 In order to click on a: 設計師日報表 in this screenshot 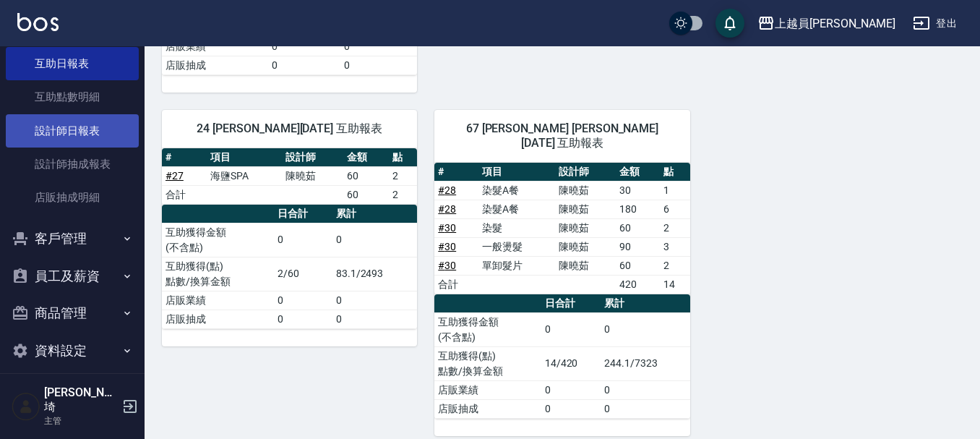, I will do `click(72, 131)`.